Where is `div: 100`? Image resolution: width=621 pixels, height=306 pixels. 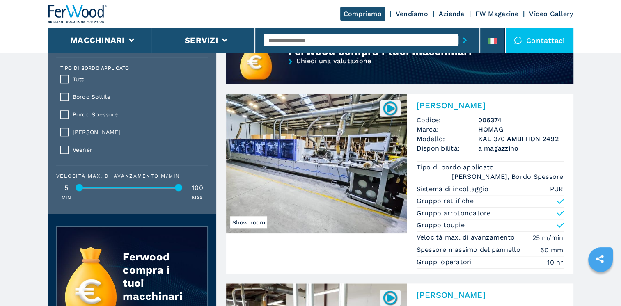 div: 100 is located at coordinates (198, 188).